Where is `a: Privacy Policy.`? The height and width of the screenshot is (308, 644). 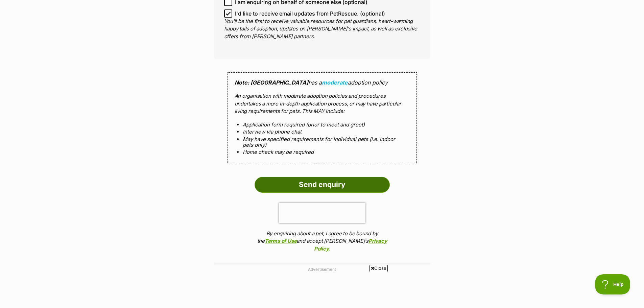 a: Privacy Policy. is located at coordinates (350, 245).